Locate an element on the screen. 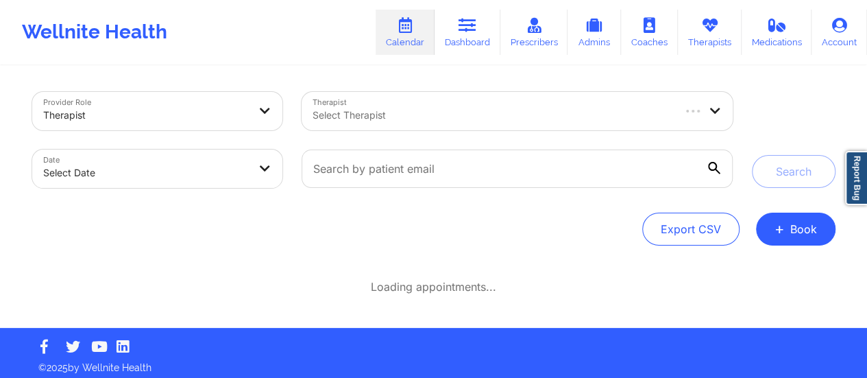 This screenshot has height=378, width=867. a: Dashboard is located at coordinates (468, 32).